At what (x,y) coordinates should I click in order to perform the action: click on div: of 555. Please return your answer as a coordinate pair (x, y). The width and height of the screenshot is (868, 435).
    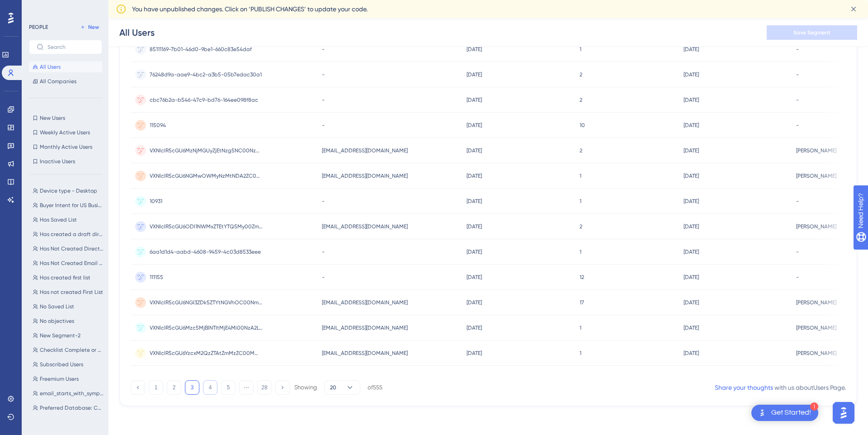
    Looking at the image, I should click on (375, 388).